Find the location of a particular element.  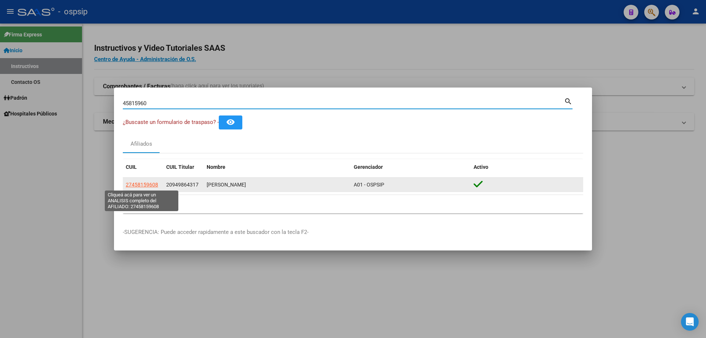

span: CUIL is located at coordinates (131, 167).